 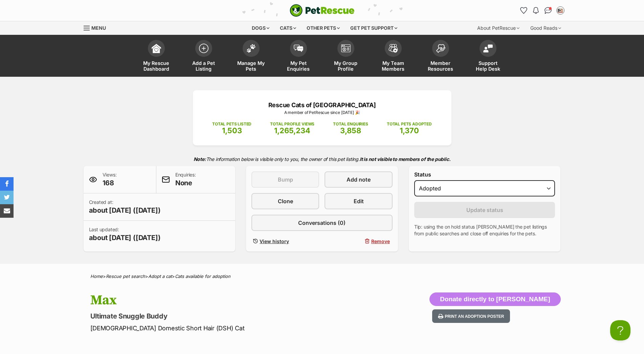 I want to click on a: Edit, so click(x=358, y=201).